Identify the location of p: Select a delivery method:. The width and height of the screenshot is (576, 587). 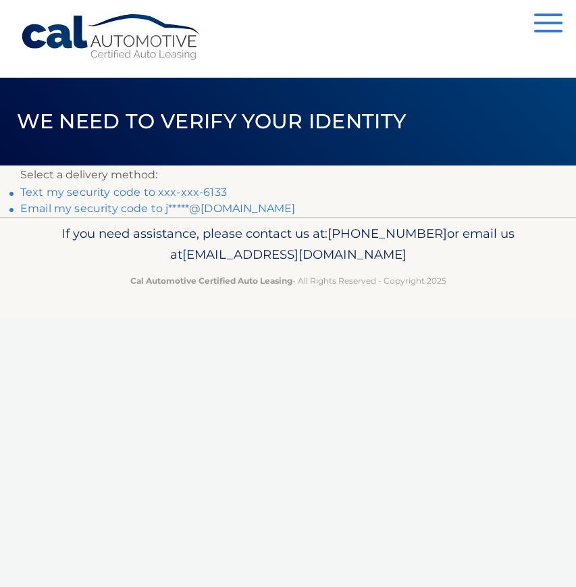
(288, 175).